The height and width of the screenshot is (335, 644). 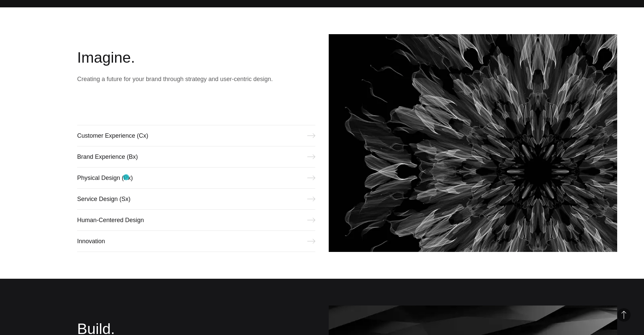 What do you see at coordinates (624, 315) in the screenshot?
I see `span: Back to Top` at bounding box center [624, 315].